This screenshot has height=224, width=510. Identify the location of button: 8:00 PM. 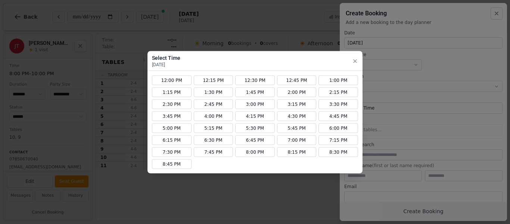
(255, 152).